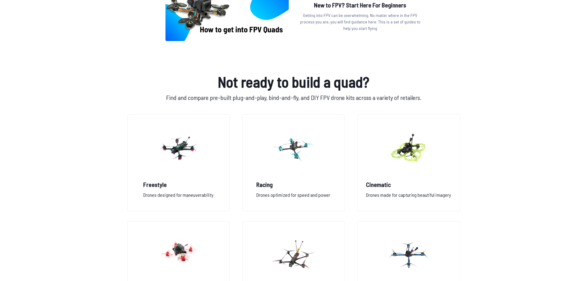 The width and height of the screenshot is (587, 281). What do you see at coordinates (409, 197) in the screenshot?
I see `p: Drones made for capturing beautiful imagery` at bounding box center [409, 197].